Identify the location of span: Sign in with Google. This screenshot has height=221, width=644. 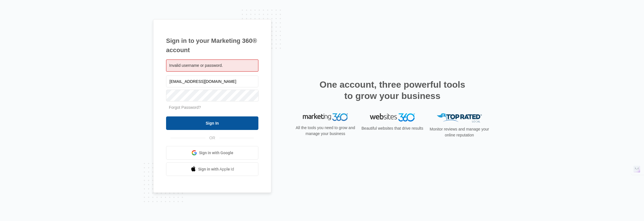
(216, 153).